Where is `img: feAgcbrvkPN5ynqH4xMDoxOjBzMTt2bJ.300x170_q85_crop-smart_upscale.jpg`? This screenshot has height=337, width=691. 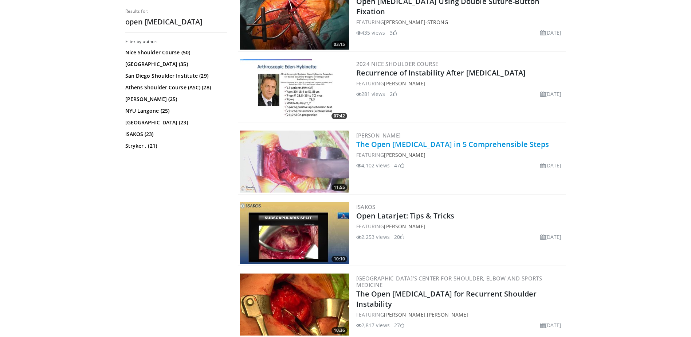
img: feAgcbrvkPN5ynqH4xMDoxOjBzMTt2bJ.300x170_q85_crop-smart_upscale.jpg is located at coordinates (294, 161).